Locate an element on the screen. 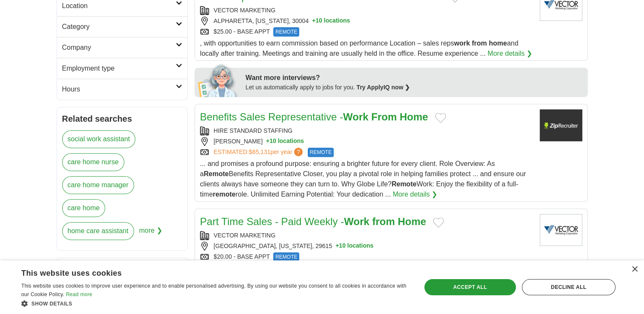 This screenshot has width=644, height=314. div: Close is located at coordinates (634, 270).